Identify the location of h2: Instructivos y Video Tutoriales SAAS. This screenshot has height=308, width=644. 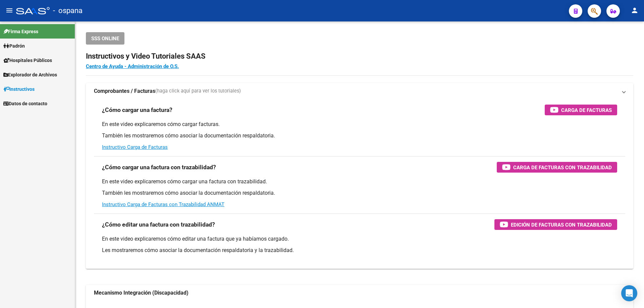
(360, 56).